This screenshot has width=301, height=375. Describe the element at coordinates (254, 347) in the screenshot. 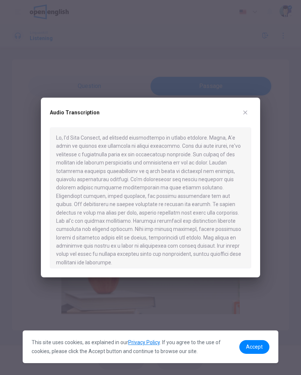

I see `a: dismiss cookie message` at that location.